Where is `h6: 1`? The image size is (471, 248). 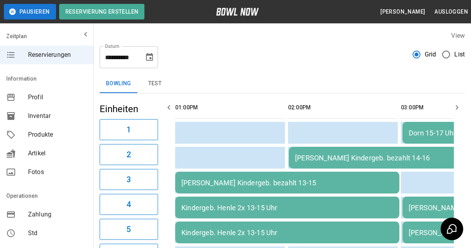 h6: 1 is located at coordinates (128, 130).